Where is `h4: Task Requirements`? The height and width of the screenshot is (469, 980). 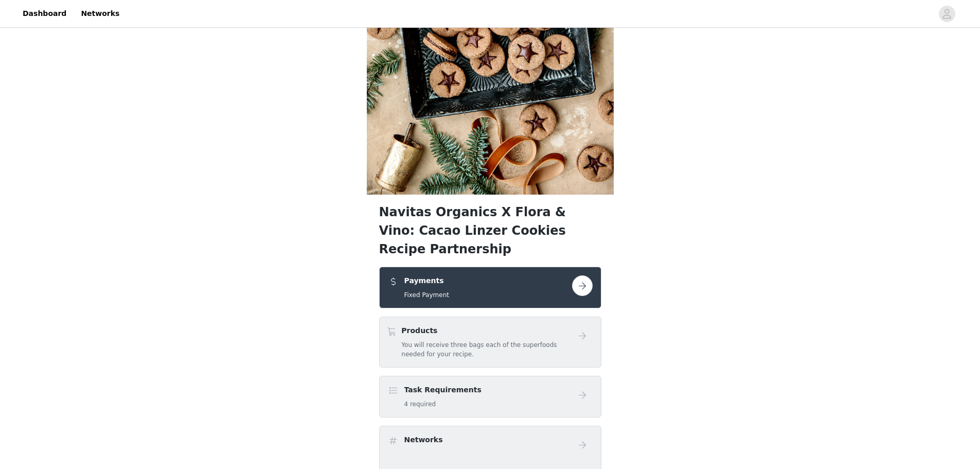
h4: Task Requirements is located at coordinates (443, 389).